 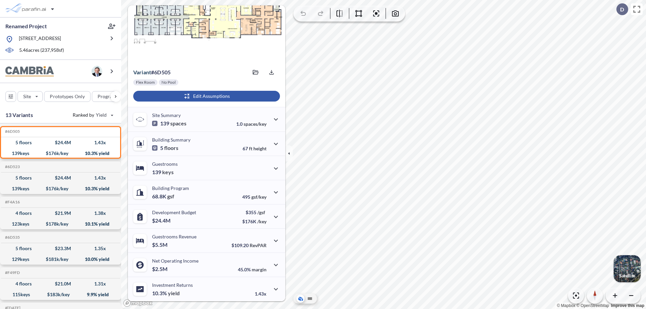 What do you see at coordinates (175, 261) in the screenshot?
I see `p: Net Operating Income` at bounding box center [175, 261].